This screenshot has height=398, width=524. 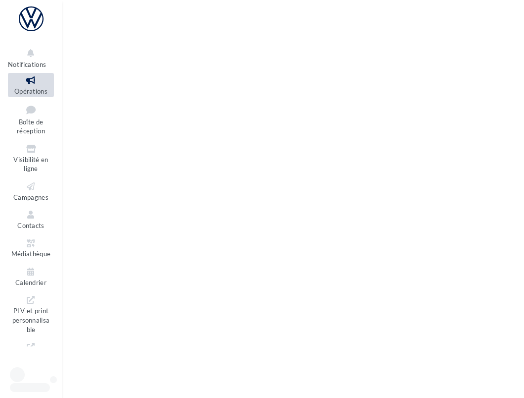 I want to click on span: Campagnes, so click(x=31, y=197).